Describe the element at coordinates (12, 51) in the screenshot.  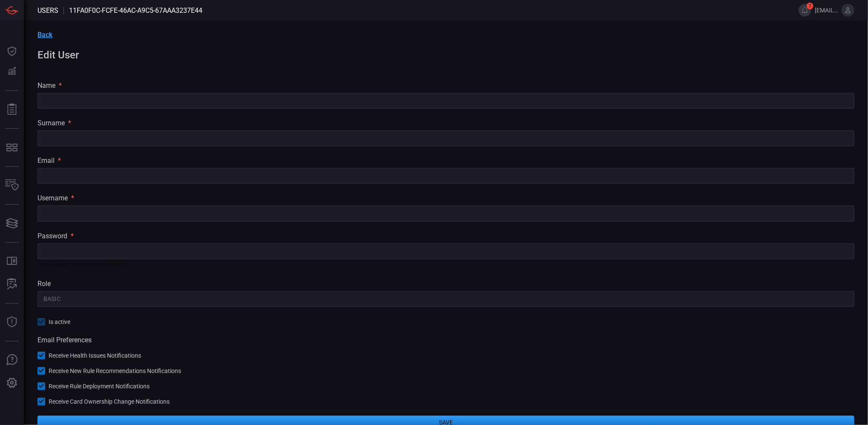
I see `button: Dashboard` at that location.